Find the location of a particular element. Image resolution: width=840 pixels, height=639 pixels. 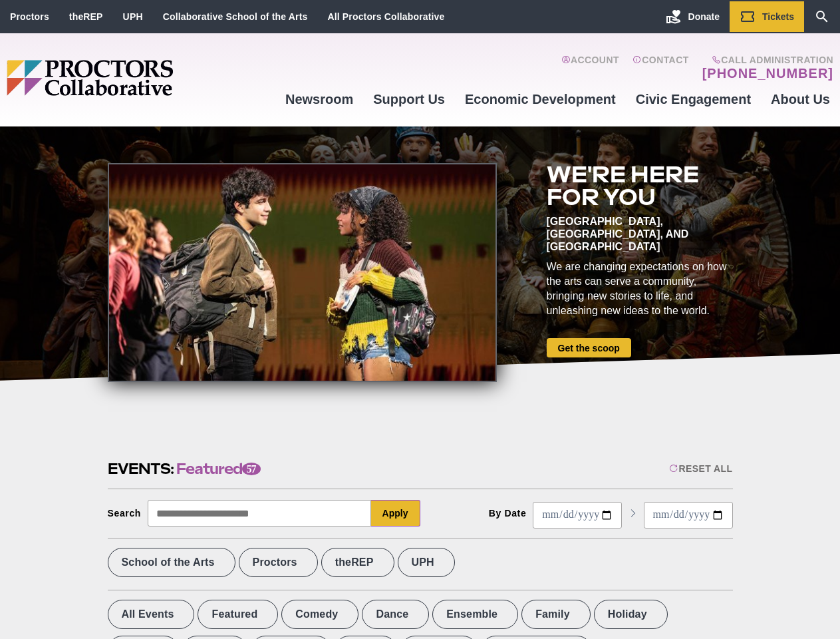

label: Dance is located at coordinates (395, 614).